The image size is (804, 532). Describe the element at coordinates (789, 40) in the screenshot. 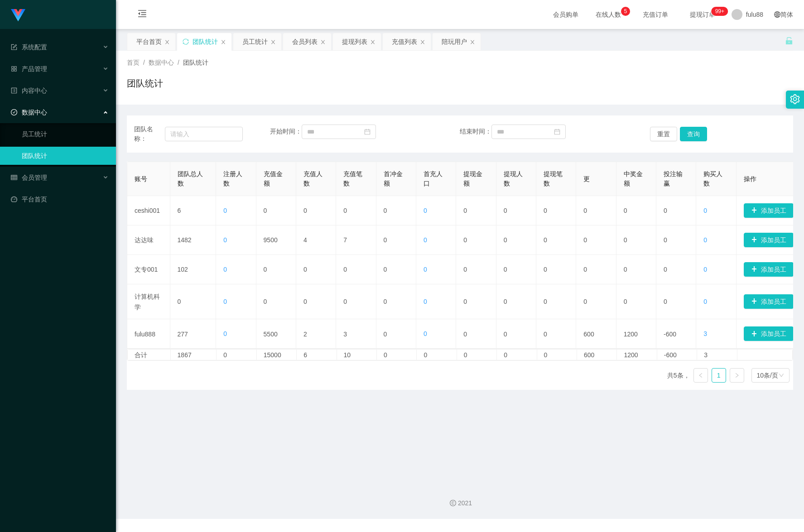

I see `i: 图标： 解锁` at that location.